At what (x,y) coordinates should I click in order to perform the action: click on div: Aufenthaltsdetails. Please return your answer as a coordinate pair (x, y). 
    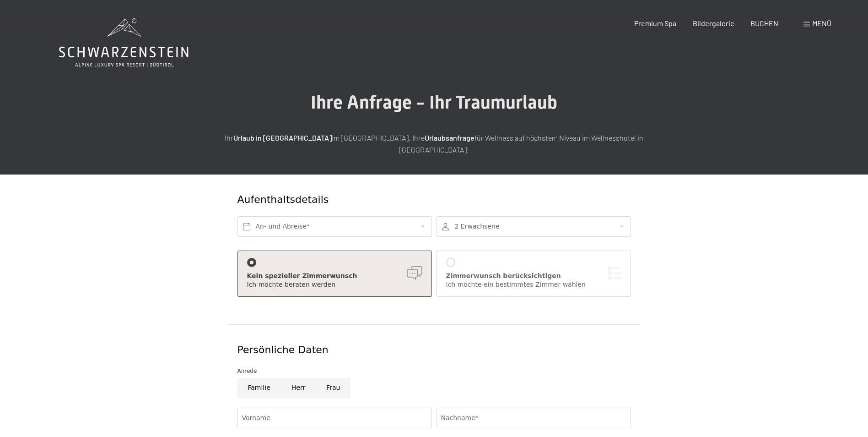
    Looking at the image, I should click on (401, 199).